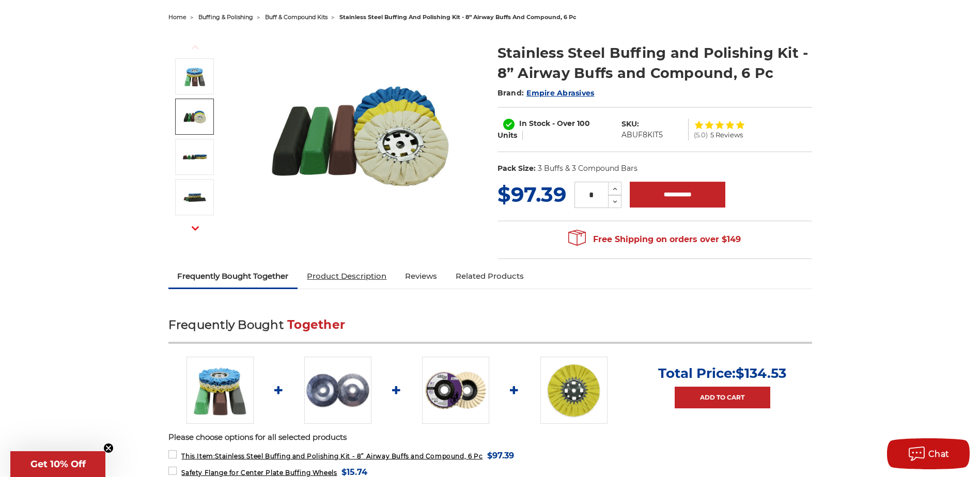  I want to click on img: stainless steel 8 inch airway buffing wheel and compound kit, so click(195, 117).